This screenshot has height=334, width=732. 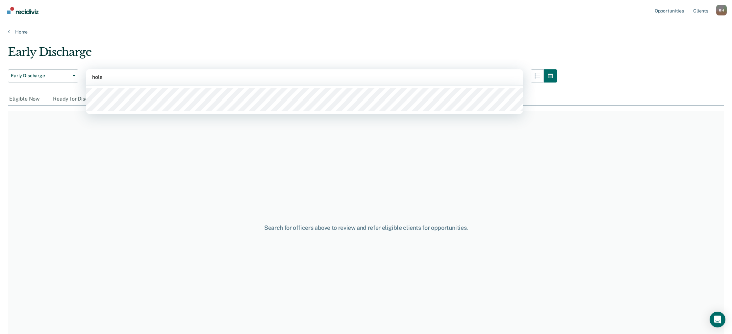 I want to click on div: Search for officers above to review and refer eligible clients for opportunities., so click(x=366, y=228).